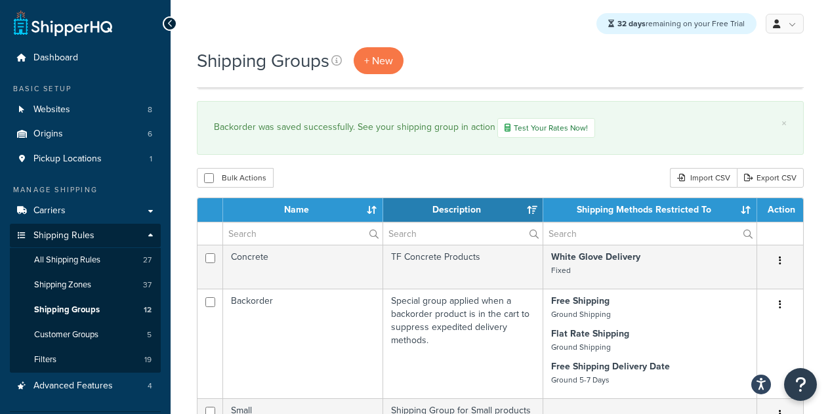 The height and width of the screenshot is (414, 830). What do you see at coordinates (148, 359) in the screenshot?
I see `span: 19` at bounding box center [148, 359].